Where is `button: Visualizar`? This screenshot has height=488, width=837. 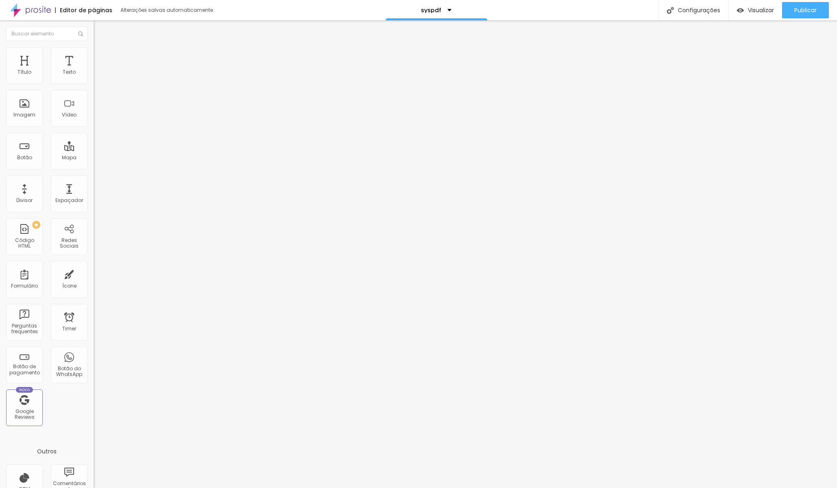 button: Visualizar is located at coordinates (756, 10).